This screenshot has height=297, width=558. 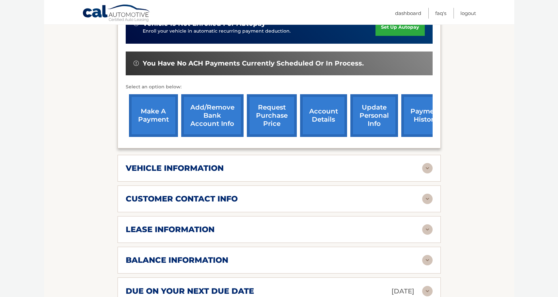 What do you see at coordinates (136, 63) in the screenshot?
I see `img: alert-white.svg` at bounding box center [136, 63].